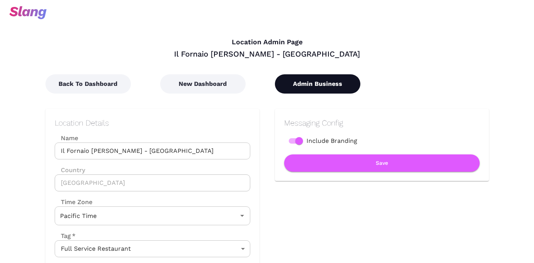 The height and width of the screenshot is (263, 534). I want to click on label: Country, so click(152, 170).